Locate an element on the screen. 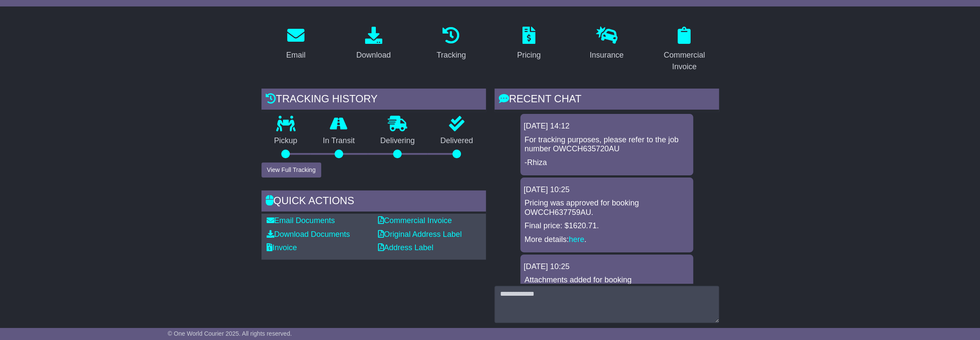  p: -Rhiza is located at coordinates (607, 163).